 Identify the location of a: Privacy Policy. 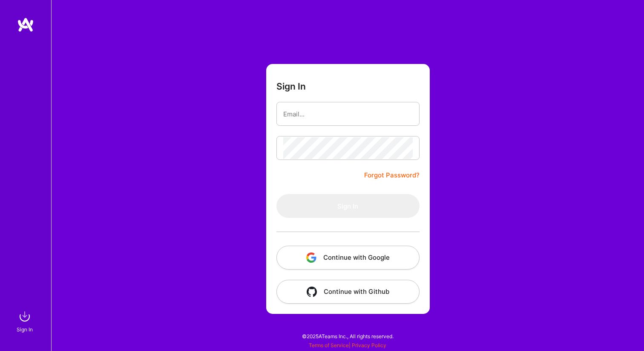
(369, 345).